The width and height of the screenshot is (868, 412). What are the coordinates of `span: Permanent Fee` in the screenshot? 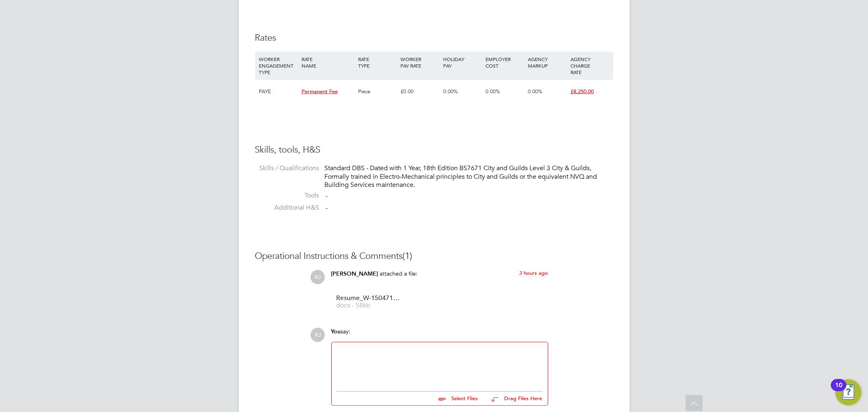 It's located at (319, 92).